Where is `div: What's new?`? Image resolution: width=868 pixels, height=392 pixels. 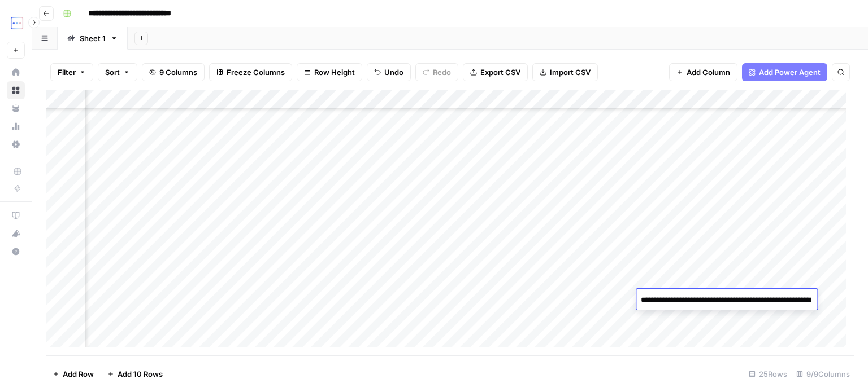 div: What's new? is located at coordinates (16, 234).